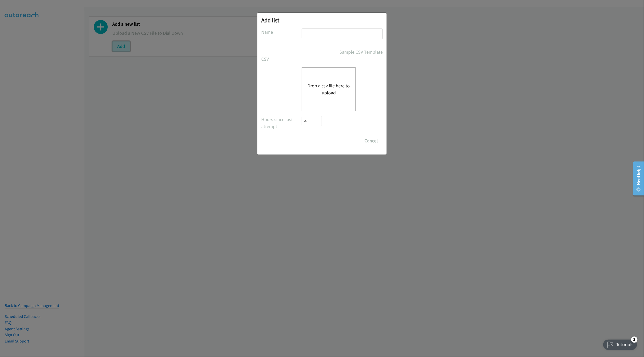  Describe the element at coordinates (281, 59) in the screenshot. I see `label: CSV` at that location.